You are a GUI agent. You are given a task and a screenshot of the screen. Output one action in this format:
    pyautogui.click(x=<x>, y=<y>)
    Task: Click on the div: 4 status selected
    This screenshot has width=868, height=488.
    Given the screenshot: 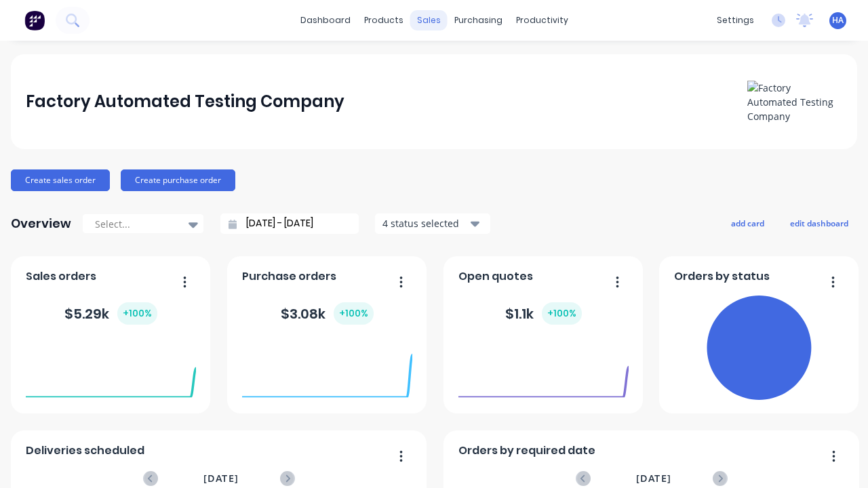 What is the action you would take?
    pyautogui.click(x=425, y=223)
    